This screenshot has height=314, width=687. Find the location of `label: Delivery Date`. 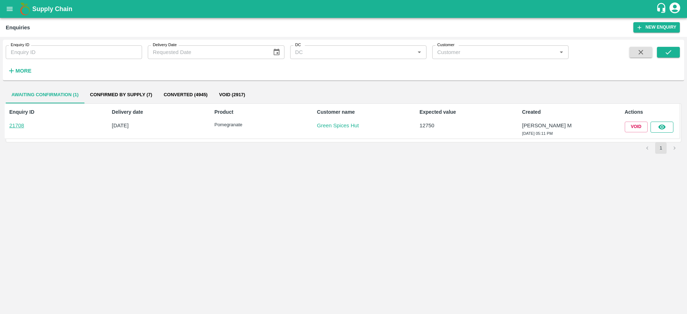

label: Delivery Date is located at coordinates (165, 45).